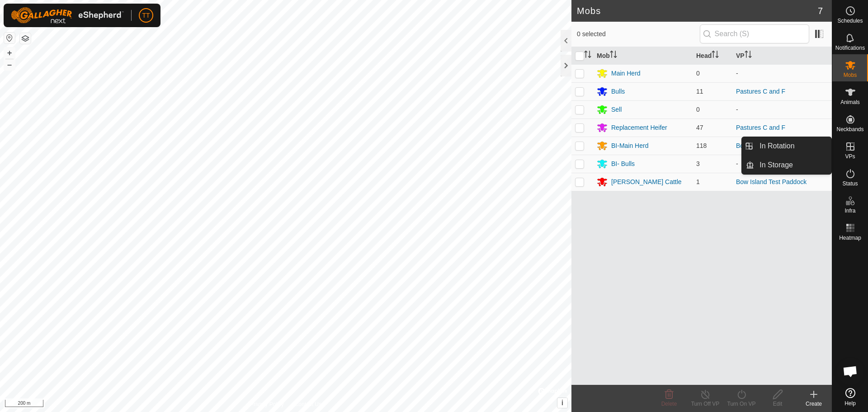 This screenshot has height=412, width=868. What do you see at coordinates (821, 11) in the screenshot?
I see `span: 7` at bounding box center [821, 11].